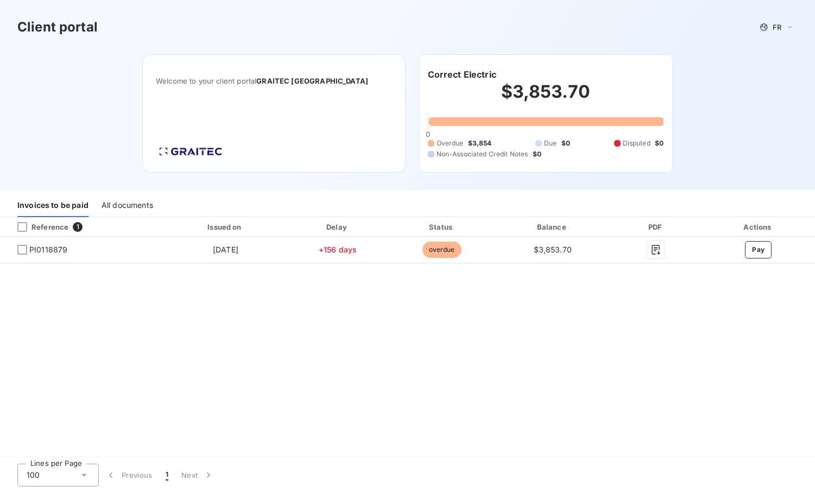  I want to click on span: Due, so click(550, 143).